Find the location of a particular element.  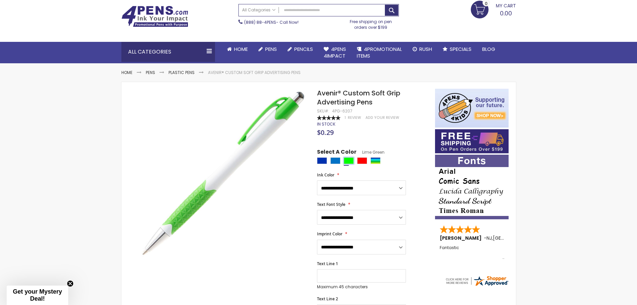

p: Maximum 45 characters is located at coordinates (362, 287).